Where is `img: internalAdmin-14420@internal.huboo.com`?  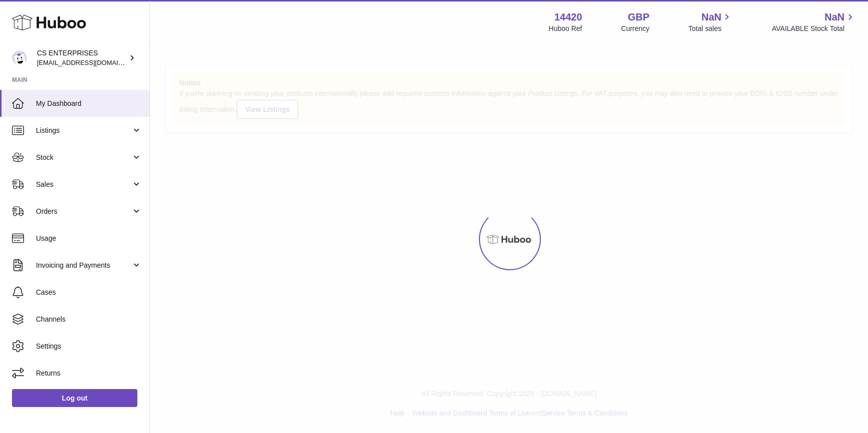
img: internalAdmin-14420@internal.huboo.com is located at coordinates (19, 58).